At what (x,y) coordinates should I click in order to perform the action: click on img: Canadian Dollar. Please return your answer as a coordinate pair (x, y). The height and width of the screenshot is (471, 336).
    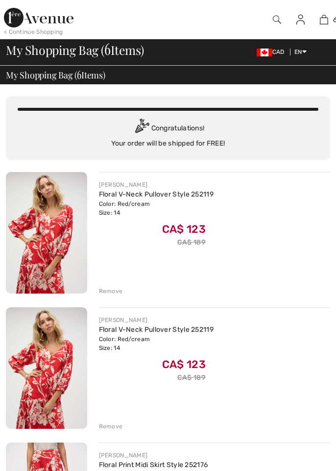
    Looking at the image, I should click on (265, 52).